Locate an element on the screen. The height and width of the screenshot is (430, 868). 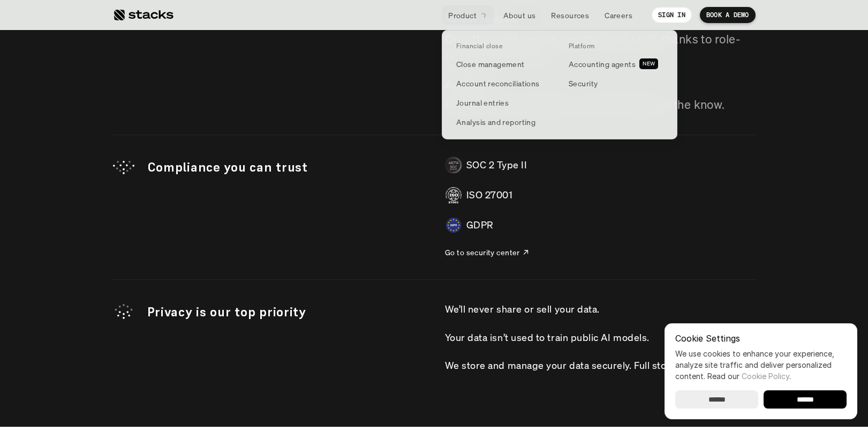
a: Careers is located at coordinates (618, 15).